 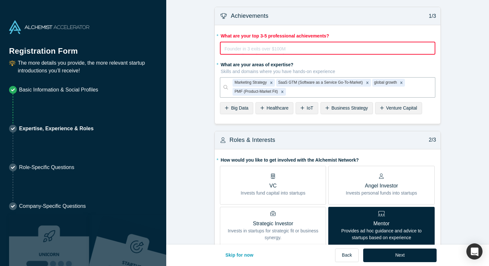 I want to click on p: Basic Information & Social Profiles, so click(x=59, y=90).